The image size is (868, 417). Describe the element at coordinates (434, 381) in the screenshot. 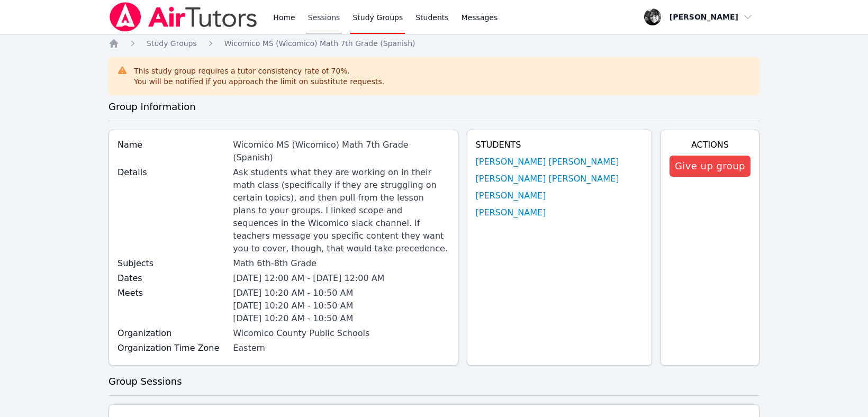

I see `h3: Group Sessions` at that location.